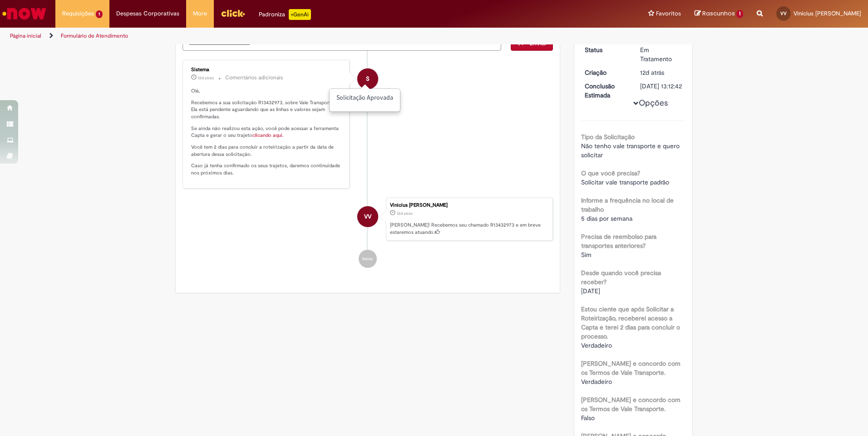 The height and width of the screenshot is (436, 868). Describe the element at coordinates (607, 218) in the screenshot. I see `span: 5 dias por semana` at that location.